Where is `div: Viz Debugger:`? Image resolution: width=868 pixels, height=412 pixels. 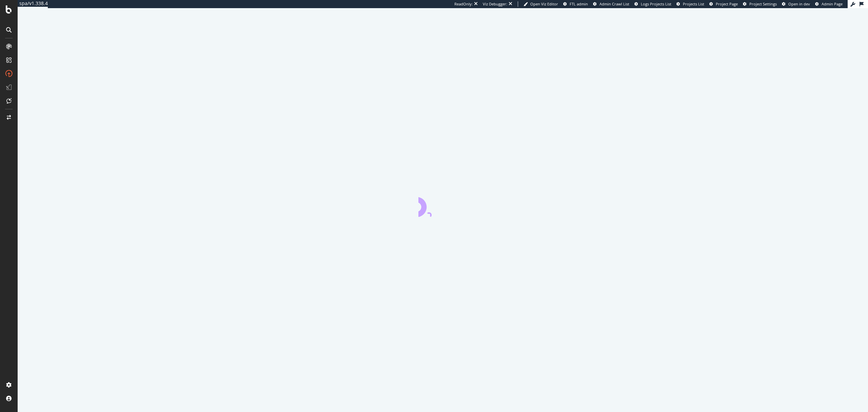 div: Viz Debugger: is located at coordinates (495, 4).